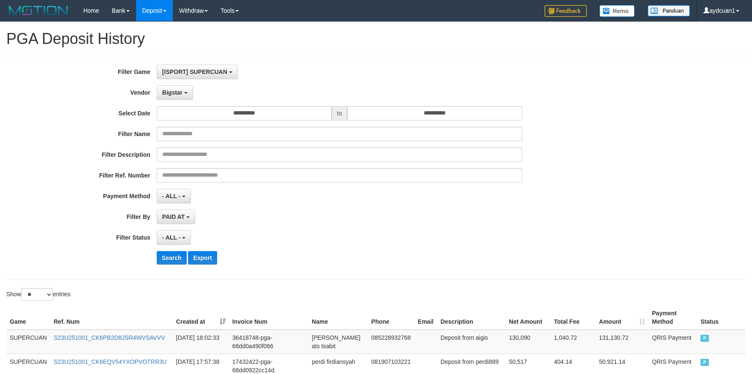 The width and height of the screenshot is (752, 374). What do you see at coordinates (269, 317) in the screenshot?
I see `th: Invoice Num` at bounding box center [269, 317].